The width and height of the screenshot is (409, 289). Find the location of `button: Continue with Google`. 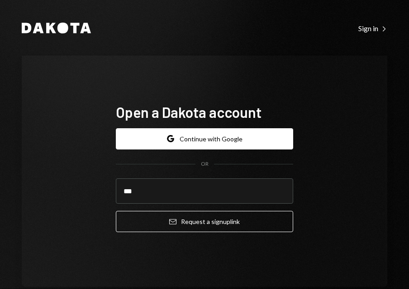

button: Continue with Google is located at coordinates (204, 139).